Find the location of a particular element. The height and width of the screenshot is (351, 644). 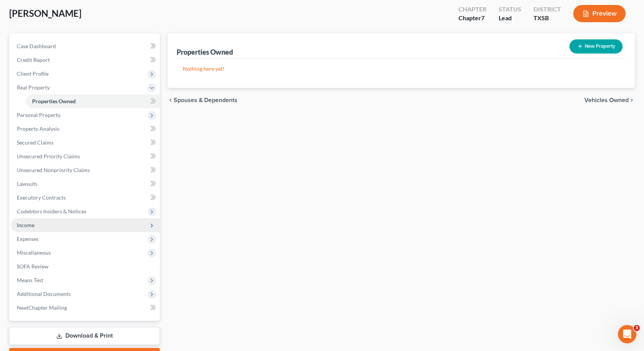

span: NextChapter Mailing is located at coordinates (42, 307).